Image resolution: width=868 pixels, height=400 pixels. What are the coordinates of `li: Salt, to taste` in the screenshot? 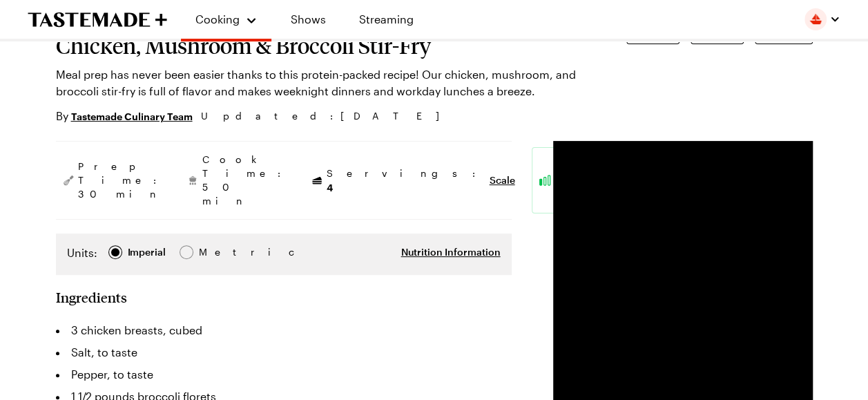 It's located at (284, 352).